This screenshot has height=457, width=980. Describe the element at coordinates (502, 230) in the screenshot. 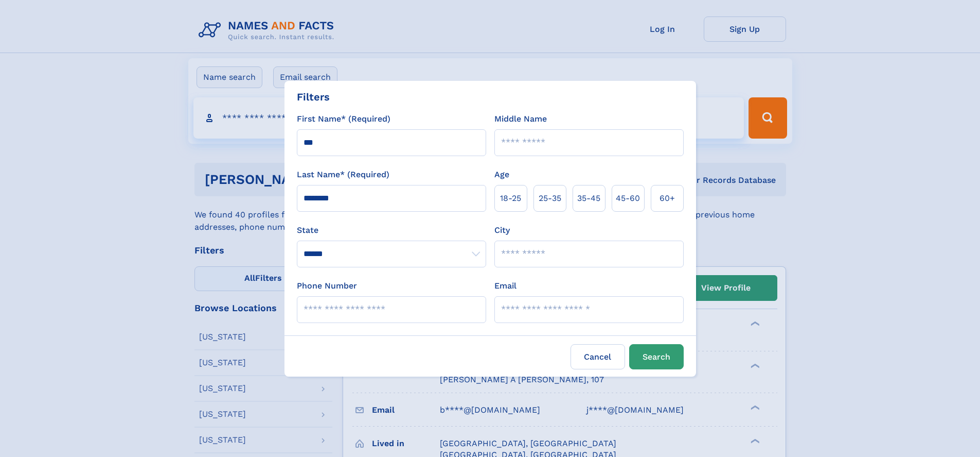

I see `label: City` at that location.